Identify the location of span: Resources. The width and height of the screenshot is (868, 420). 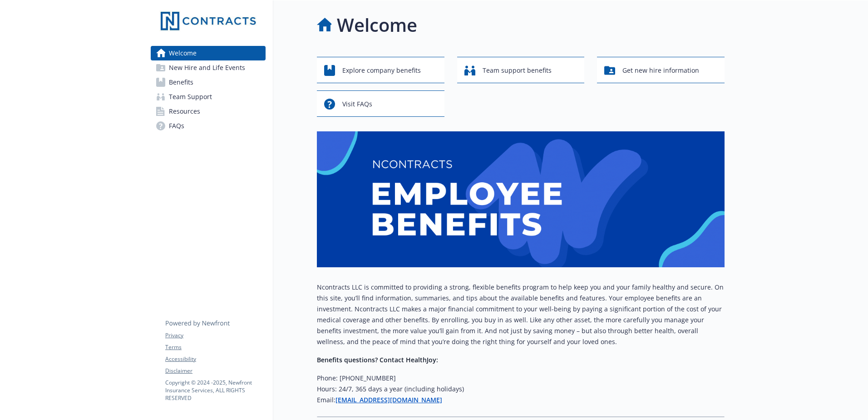
(184, 111).